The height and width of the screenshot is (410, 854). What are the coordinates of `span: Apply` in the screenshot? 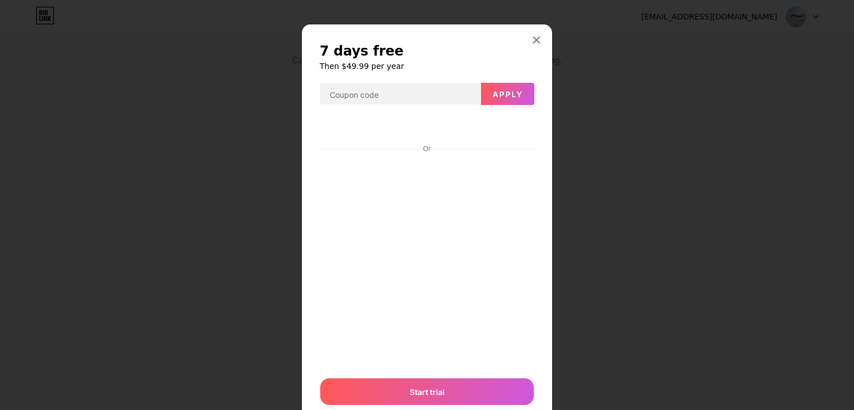 It's located at (508, 94).